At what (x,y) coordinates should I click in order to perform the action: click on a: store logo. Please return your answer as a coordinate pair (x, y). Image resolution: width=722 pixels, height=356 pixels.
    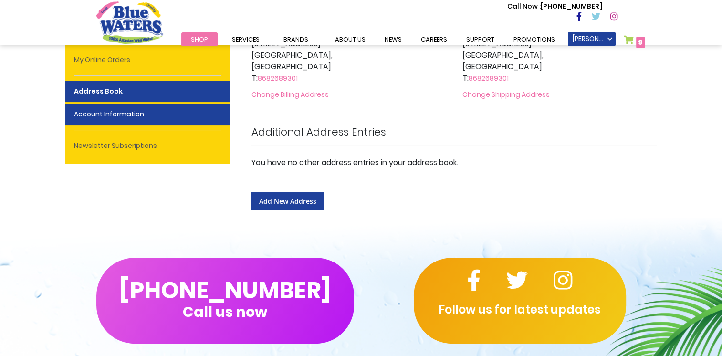
    Looking at the image, I should click on (130, 22).